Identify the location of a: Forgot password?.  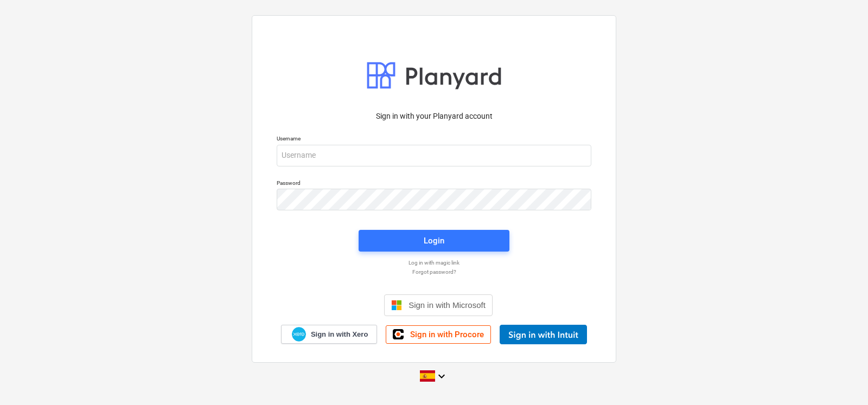
(434, 272).